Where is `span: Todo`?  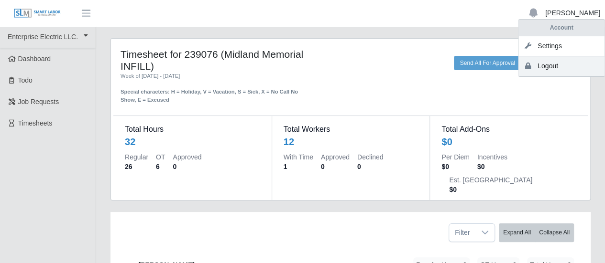
span: Todo is located at coordinates (25, 80).